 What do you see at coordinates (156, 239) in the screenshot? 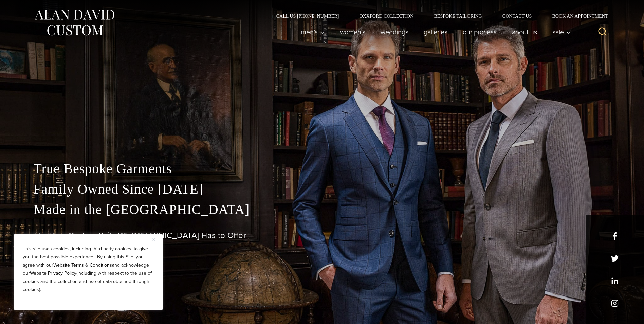
I see `button: Close` at bounding box center [156, 239].